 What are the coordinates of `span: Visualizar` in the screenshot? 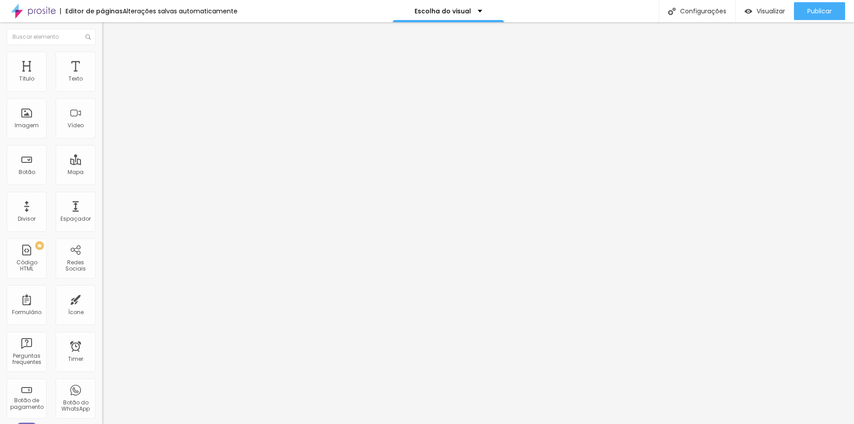 It's located at (771, 11).